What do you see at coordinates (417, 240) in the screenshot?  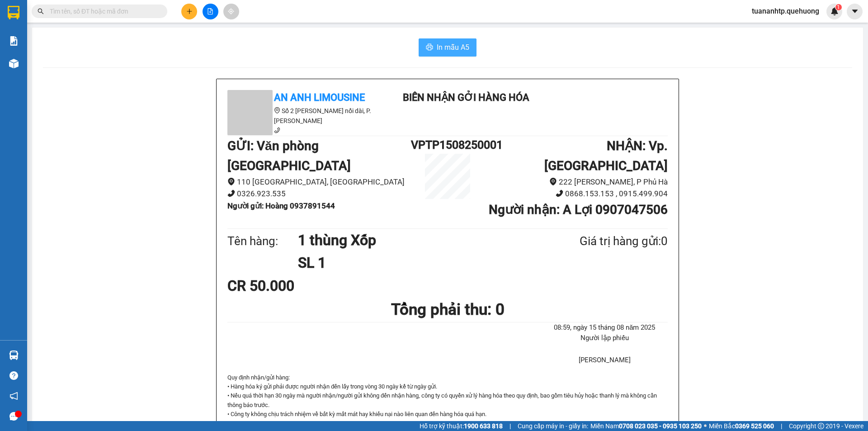 I see `h1: 1 thùng Xốp` at bounding box center [417, 240].